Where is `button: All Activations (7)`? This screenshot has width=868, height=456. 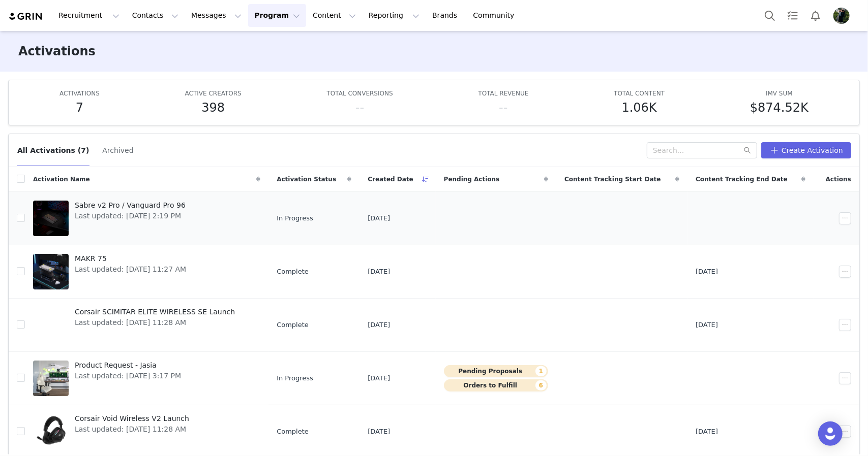 button: All Activations (7) is located at coordinates (53, 150).